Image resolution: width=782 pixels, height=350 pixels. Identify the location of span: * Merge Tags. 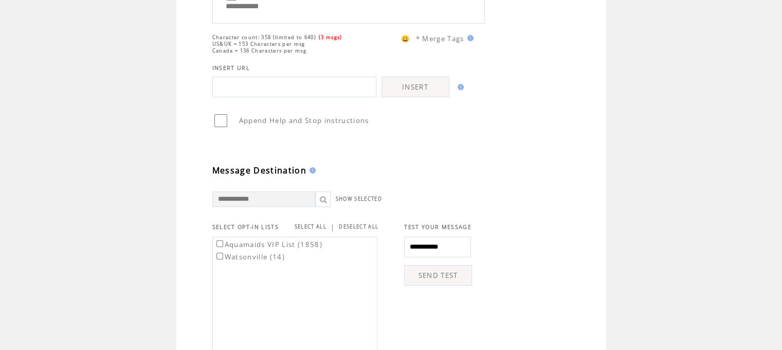
(440, 39).